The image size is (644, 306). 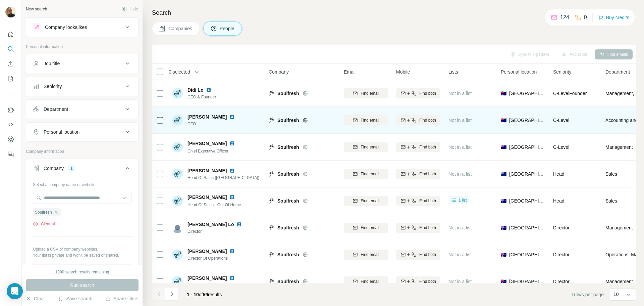 What do you see at coordinates (82, 27) in the screenshot?
I see `button: Company lookalikes` at bounding box center [82, 27].